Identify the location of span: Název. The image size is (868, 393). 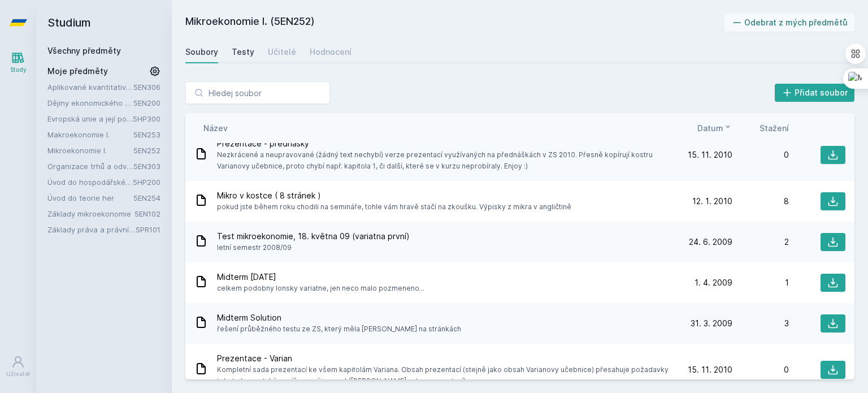
(216, 128).